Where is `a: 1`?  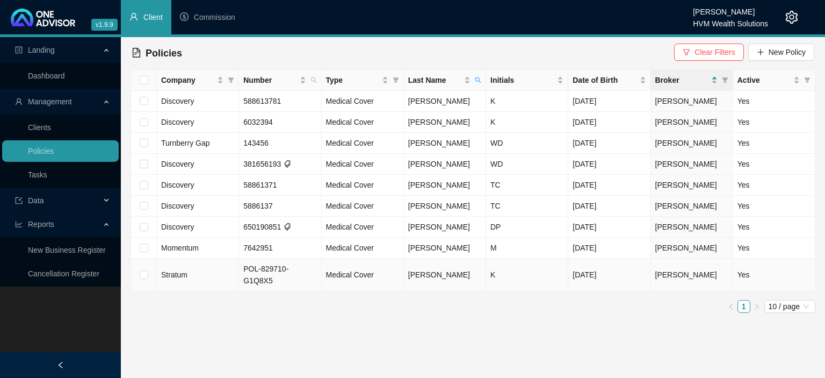 a: 1 is located at coordinates (744, 306).